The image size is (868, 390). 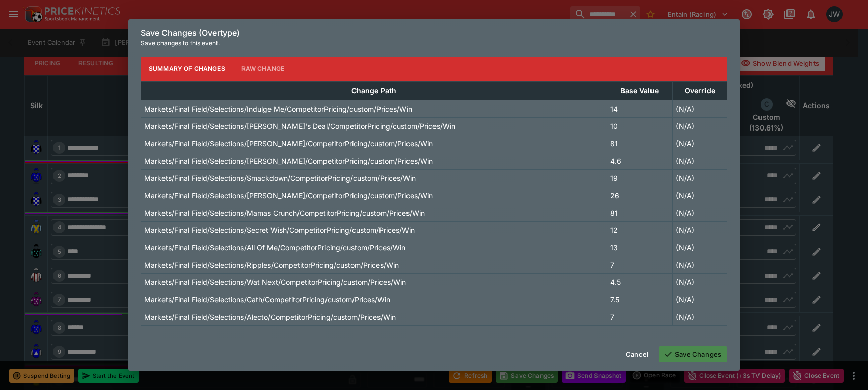 I want to click on td: 12, so click(x=639, y=230).